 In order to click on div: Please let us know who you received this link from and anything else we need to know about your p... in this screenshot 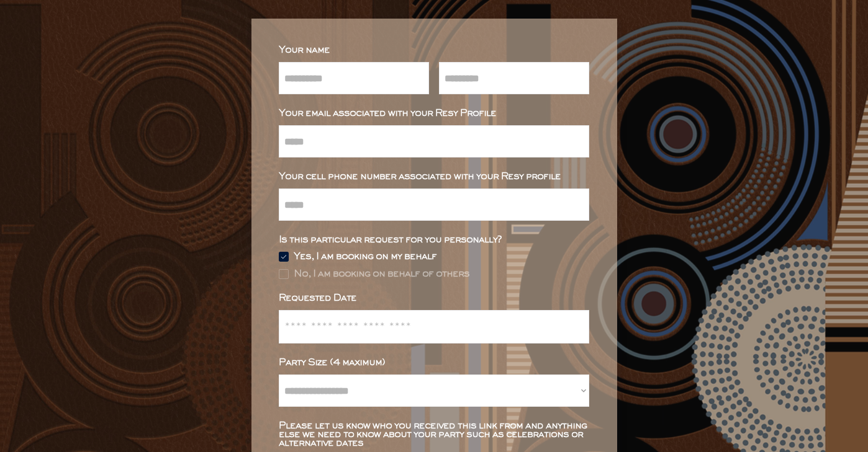, I will do `click(434, 435)`.